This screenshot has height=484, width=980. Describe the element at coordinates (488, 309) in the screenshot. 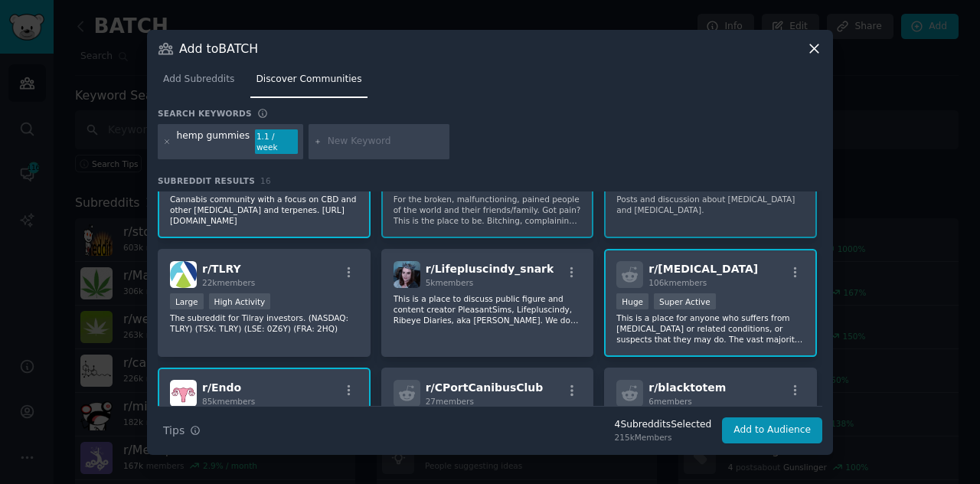

I see `p: This is a place to discuss public figure and content creator PleasantSims, Lifepluscindy, Ribeye ...` at that location.